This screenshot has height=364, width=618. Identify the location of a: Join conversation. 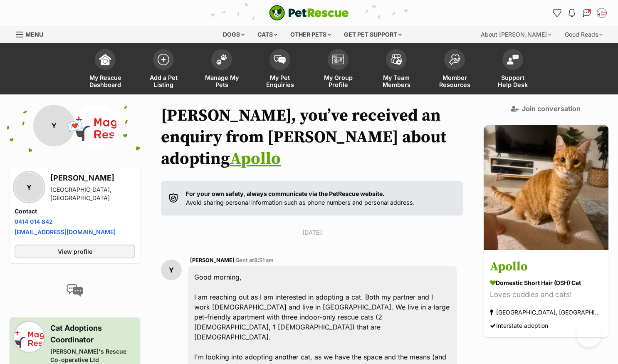
(545, 109).